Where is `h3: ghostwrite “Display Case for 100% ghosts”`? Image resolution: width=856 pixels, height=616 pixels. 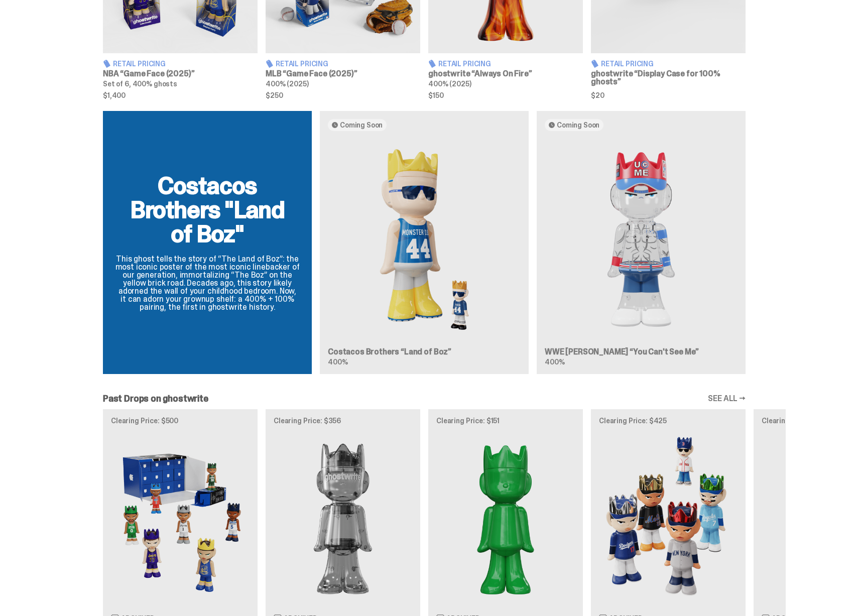
h3: ghostwrite “Display Case for 100% ghosts” is located at coordinates (668, 78).